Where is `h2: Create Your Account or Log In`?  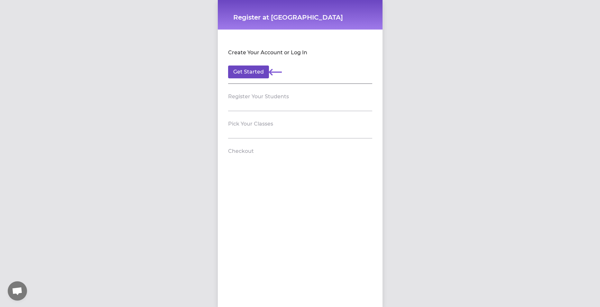
h2: Create Your Account or Log In is located at coordinates (267, 53).